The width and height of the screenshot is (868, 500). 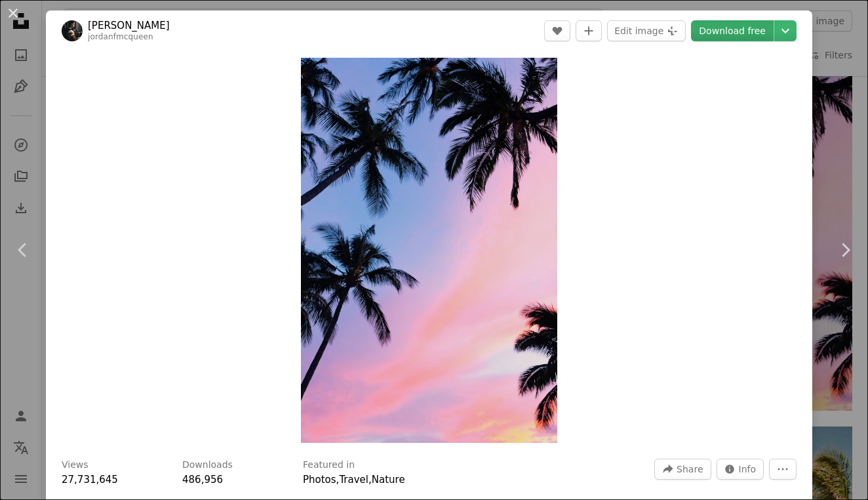 What do you see at coordinates (319, 480) in the screenshot?
I see `a: Photos` at bounding box center [319, 480].